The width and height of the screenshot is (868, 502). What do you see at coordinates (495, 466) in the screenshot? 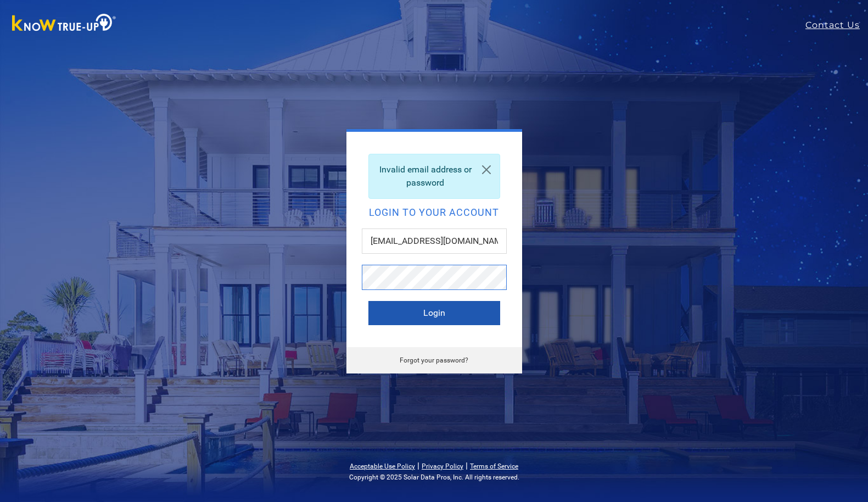
I see `a: Terms of Service` at bounding box center [495, 466].